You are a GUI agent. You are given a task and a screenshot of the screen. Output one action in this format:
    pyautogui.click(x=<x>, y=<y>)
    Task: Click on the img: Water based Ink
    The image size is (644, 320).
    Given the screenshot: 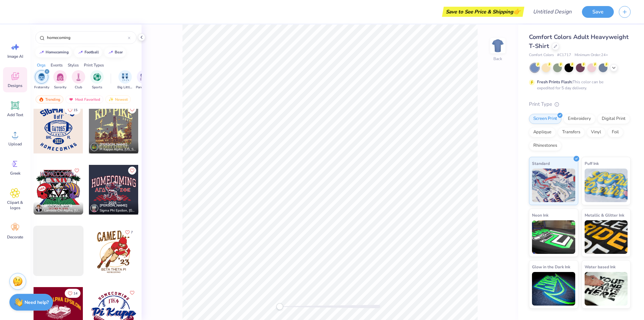 What is the action you would take?
    pyautogui.click(x=606, y=289)
    